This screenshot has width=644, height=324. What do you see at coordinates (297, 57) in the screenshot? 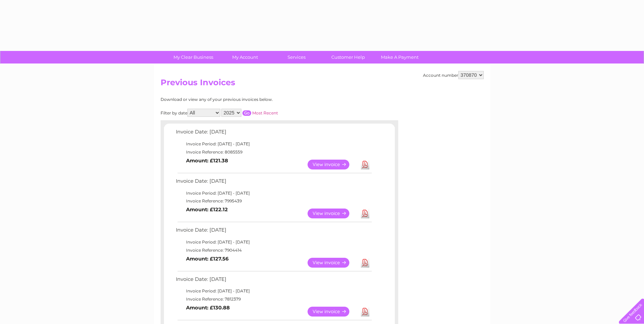
I see `a: Services` at bounding box center [297, 57].